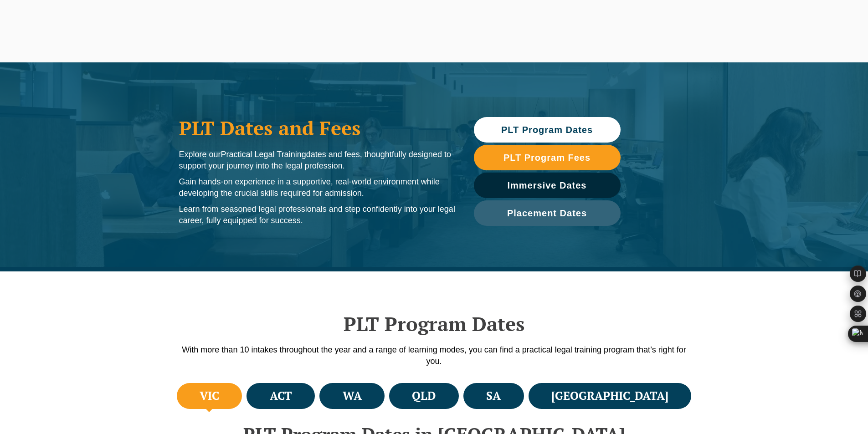 This screenshot has height=434, width=868. I want to click on a: Immersive Dates, so click(548, 185).